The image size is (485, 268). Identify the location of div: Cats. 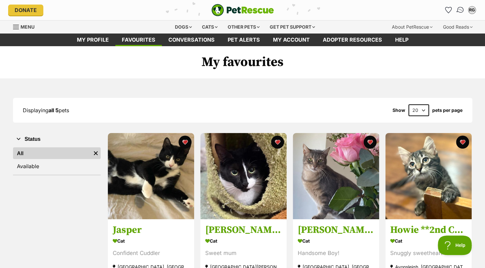
(210, 27).